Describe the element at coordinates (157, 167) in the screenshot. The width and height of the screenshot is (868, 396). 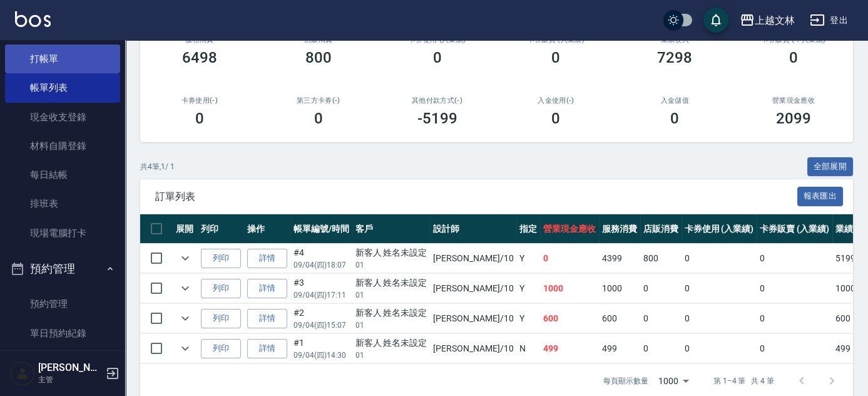
I see `p: 共 4 筆, 1 / 1` at that location.